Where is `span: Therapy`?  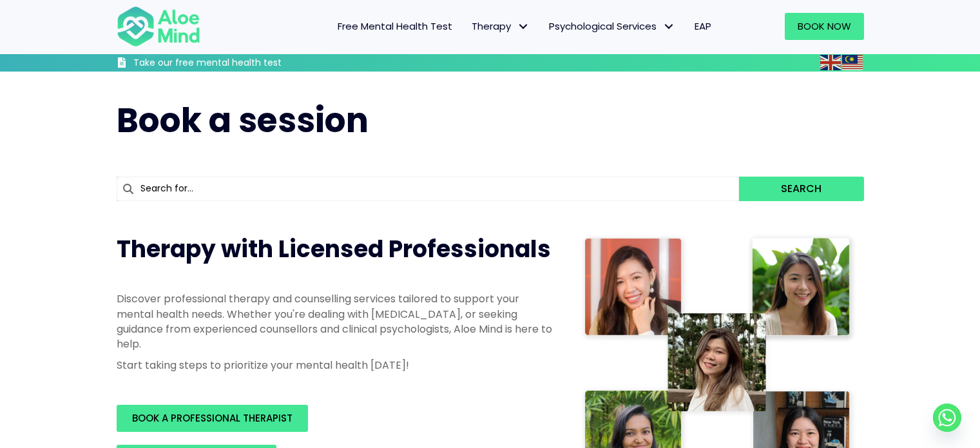
span: Therapy is located at coordinates (500, 25).